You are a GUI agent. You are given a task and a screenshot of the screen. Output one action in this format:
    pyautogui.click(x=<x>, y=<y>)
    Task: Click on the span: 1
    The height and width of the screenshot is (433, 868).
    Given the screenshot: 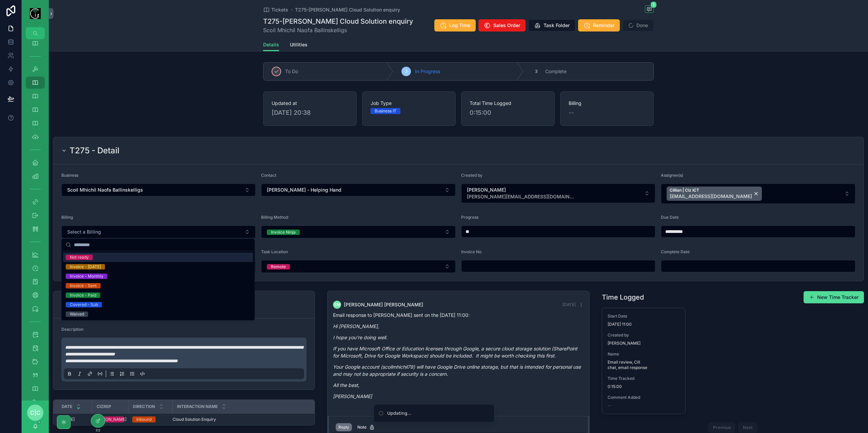 What is the action you would take?
    pyautogui.click(x=654, y=5)
    